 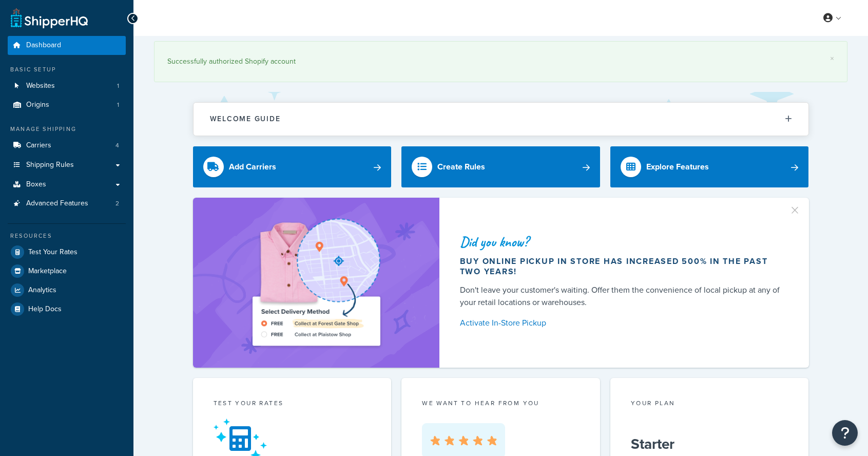 What do you see at coordinates (622, 296) in the screenshot?
I see `div: Don't leave your customer's waiting. Offer them the convenience of local pickup at any of your re...` at bounding box center [622, 296].